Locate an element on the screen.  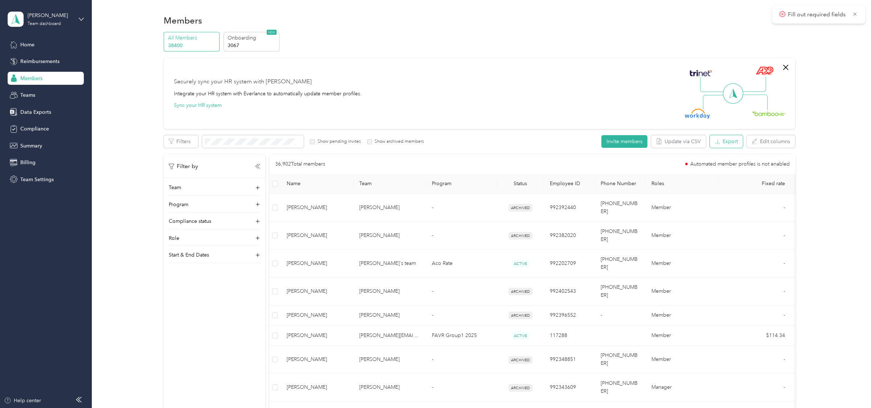
td: ted.ritchie@crossmark.com is located at coordinates (390, 336).